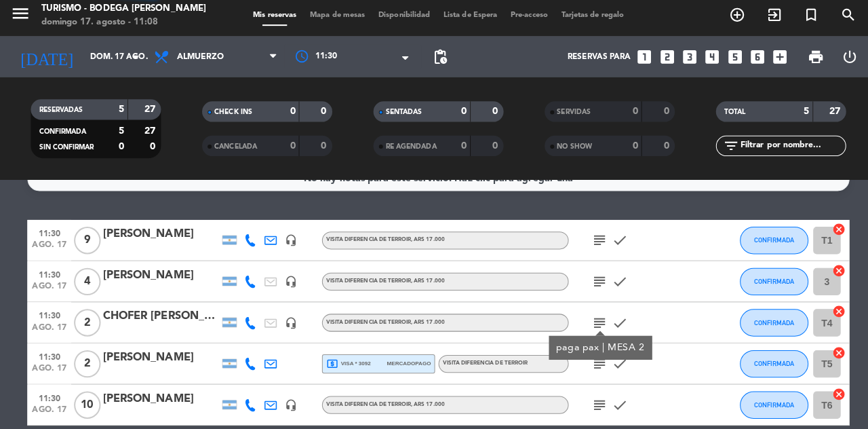 The image size is (868, 429). Describe the element at coordinates (772, 61) in the screenshot. I see `i: add_box` at that location.